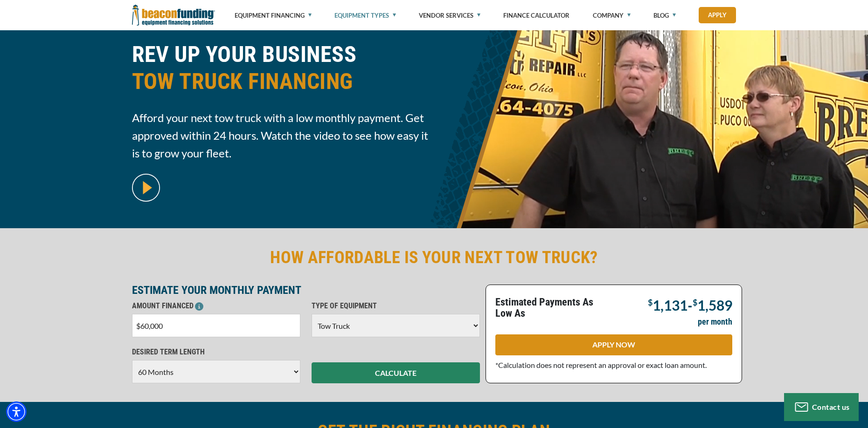 The height and width of the screenshot is (428, 868). I want to click on p: TYPE OF EQUIPMENT, so click(396, 306).